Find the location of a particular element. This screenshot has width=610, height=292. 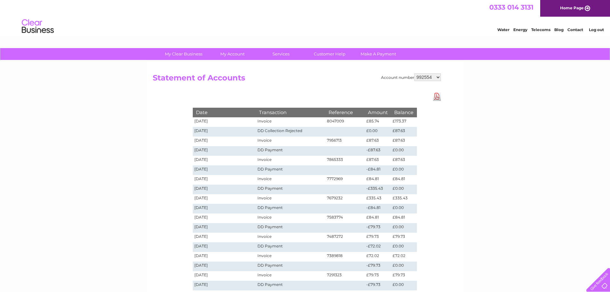

a: My Account is located at coordinates (232, 54).